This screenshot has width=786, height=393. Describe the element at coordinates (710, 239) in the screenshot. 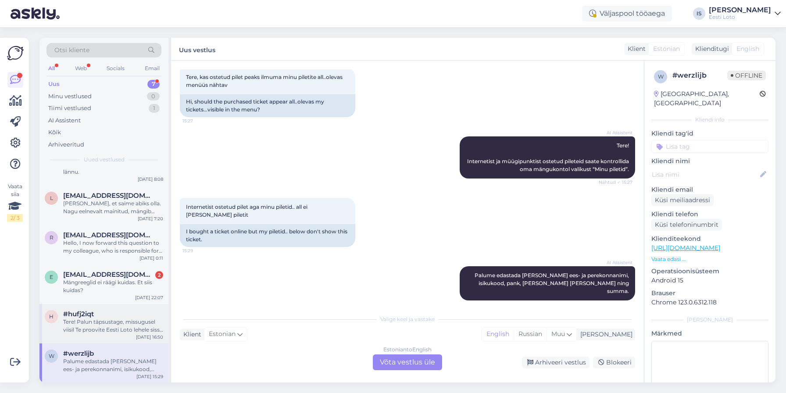

I see `p: Klienditeekond` at that location.